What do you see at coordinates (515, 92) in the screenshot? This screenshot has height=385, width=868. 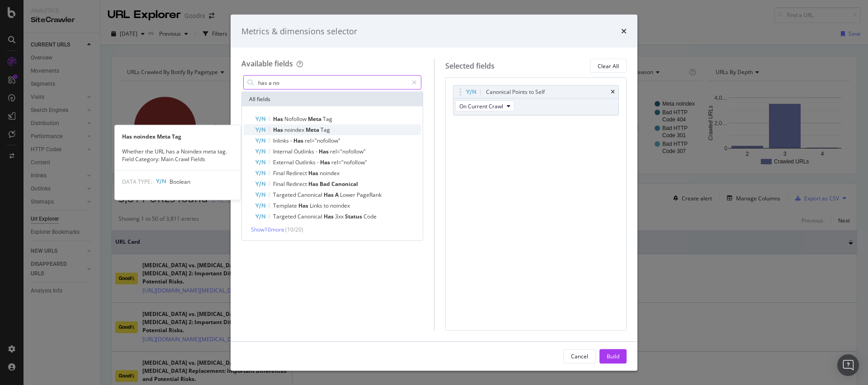 I see `div: Canonical Points to Self` at bounding box center [515, 92].